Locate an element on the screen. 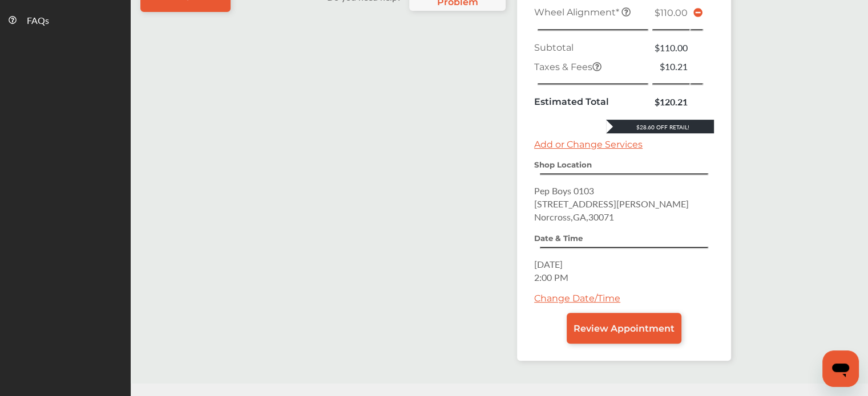 Image resolution: width=868 pixels, height=396 pixels. strong: Date & Time is located at coordinates (558, 238).